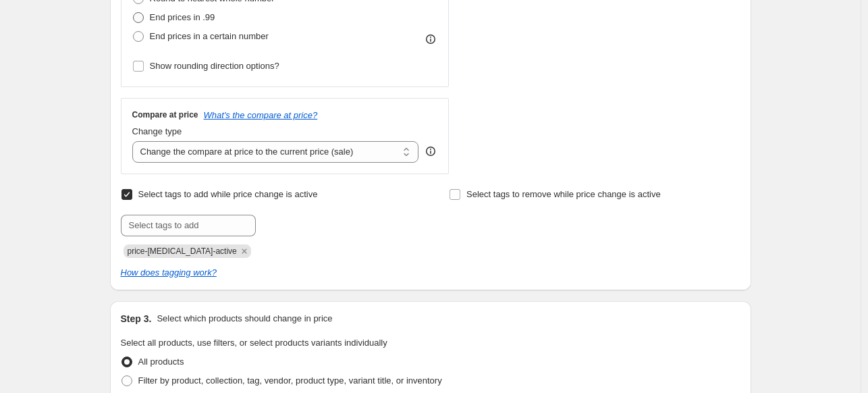  I want to click on i: What's the compare at price?, so click(260, 115).